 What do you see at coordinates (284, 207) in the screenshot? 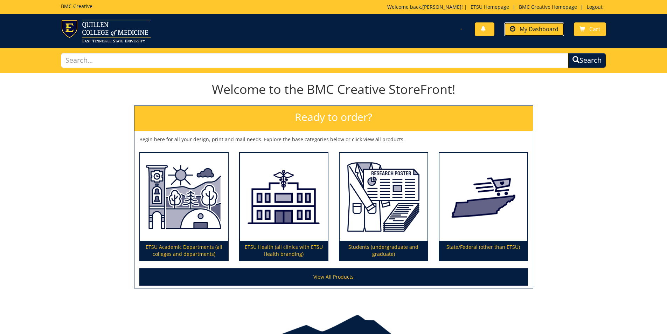
I see `a: ETSU Health (all clinics with ETSU Health branding)` at bounding box center [284, 207].